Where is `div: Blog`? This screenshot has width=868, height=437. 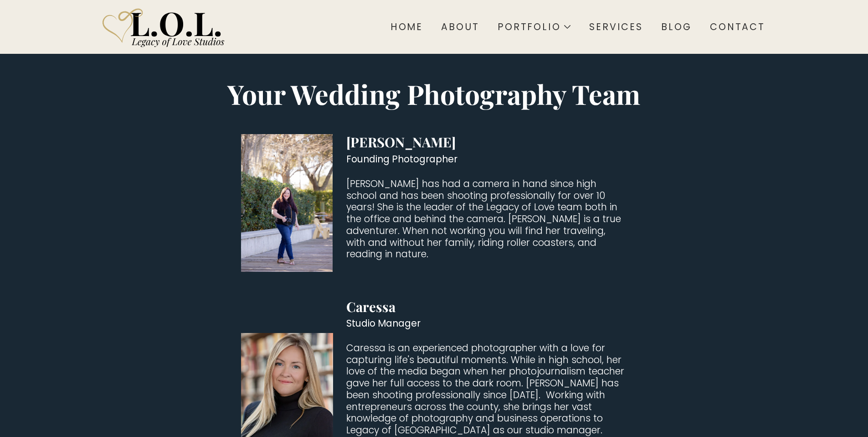
div: Blog is located at coordinates (676, 27).